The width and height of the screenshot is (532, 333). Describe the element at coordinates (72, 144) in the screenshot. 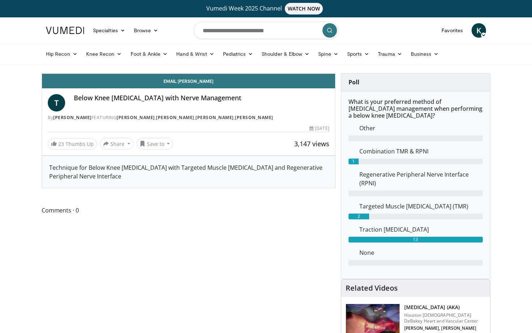

I see `a: 23 Thumbs Up` at that location.